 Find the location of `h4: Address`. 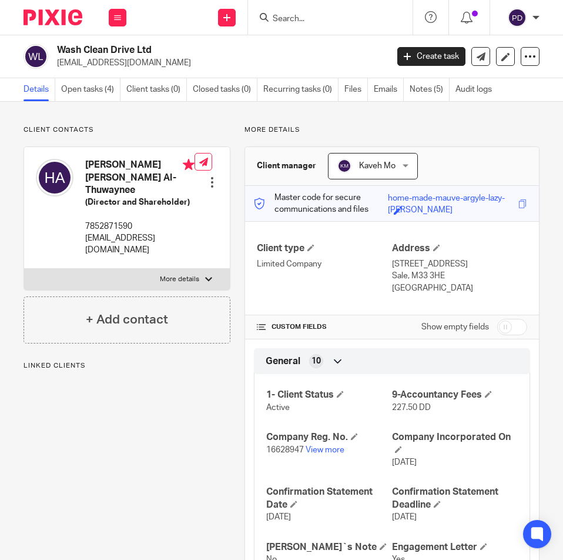

h4: Address is located at coordinates (460, 248).